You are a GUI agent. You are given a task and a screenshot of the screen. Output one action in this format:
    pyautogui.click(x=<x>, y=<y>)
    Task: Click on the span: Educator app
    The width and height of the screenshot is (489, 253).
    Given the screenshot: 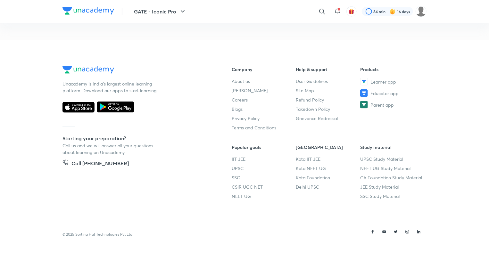 What is the action you would take?
    pyautogui.click(x=385, y=93)
    